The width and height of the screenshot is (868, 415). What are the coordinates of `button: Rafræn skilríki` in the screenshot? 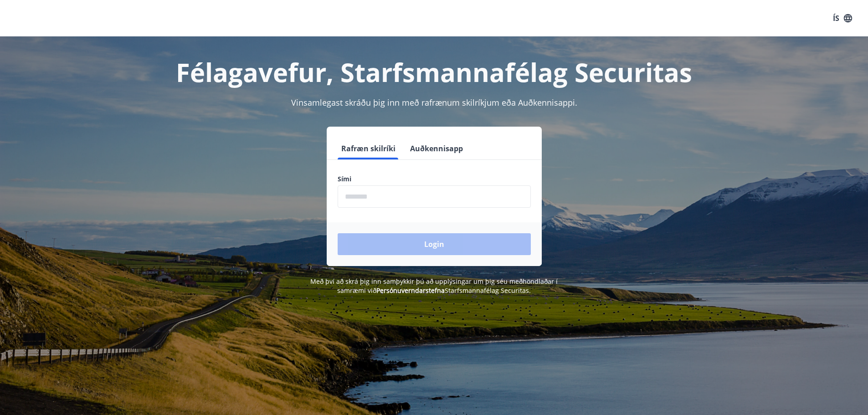 It's located at (368, 148).